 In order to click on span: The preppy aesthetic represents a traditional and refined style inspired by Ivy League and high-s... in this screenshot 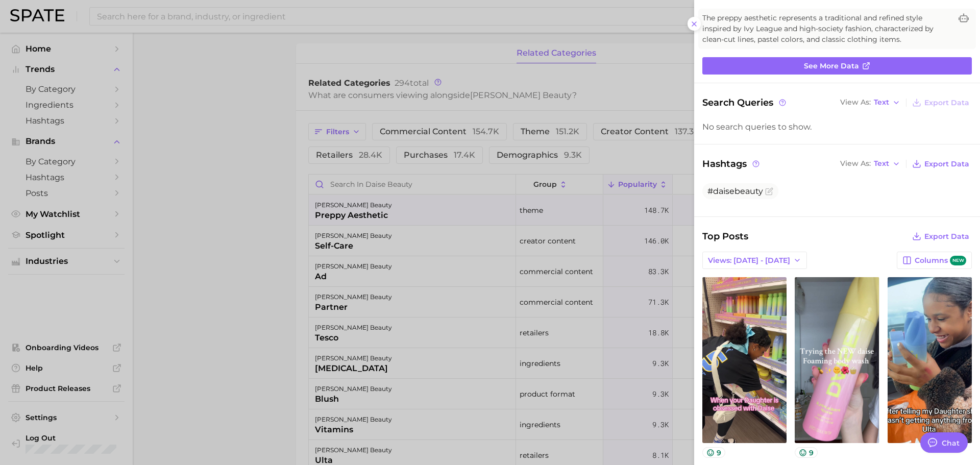, I will do `click(826, 28)`.